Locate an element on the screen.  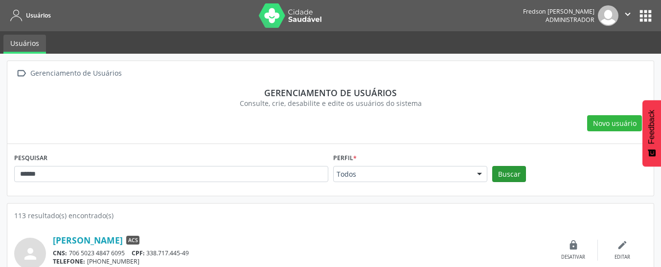
span: CPF: is located at coordinates (138, 253).